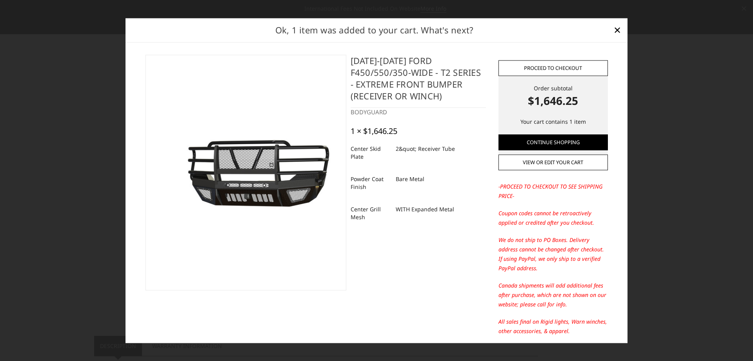  Describe the element at coordinates (374, 131) in the screenshot. I see `div: 1 × $1,646.25` at that location.